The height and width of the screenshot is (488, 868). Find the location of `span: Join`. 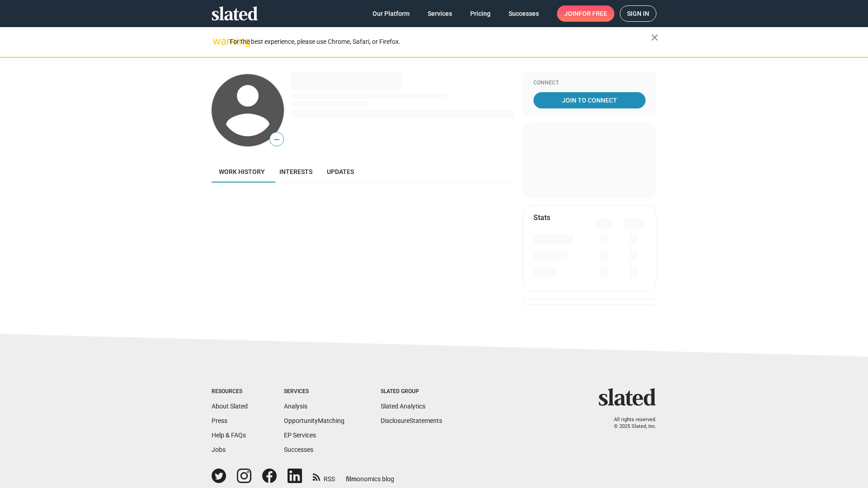

span: Join is located at coordinates (586, 14).